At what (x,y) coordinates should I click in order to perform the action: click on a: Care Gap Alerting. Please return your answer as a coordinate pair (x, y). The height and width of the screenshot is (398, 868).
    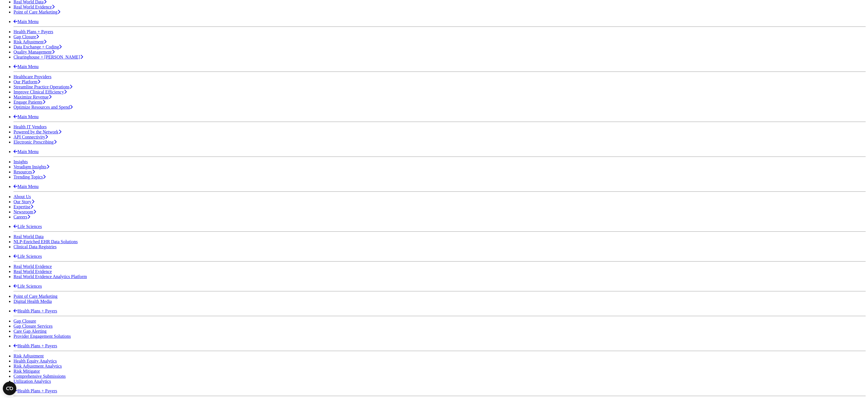
    Looking at the image, I should click on (30, 331).